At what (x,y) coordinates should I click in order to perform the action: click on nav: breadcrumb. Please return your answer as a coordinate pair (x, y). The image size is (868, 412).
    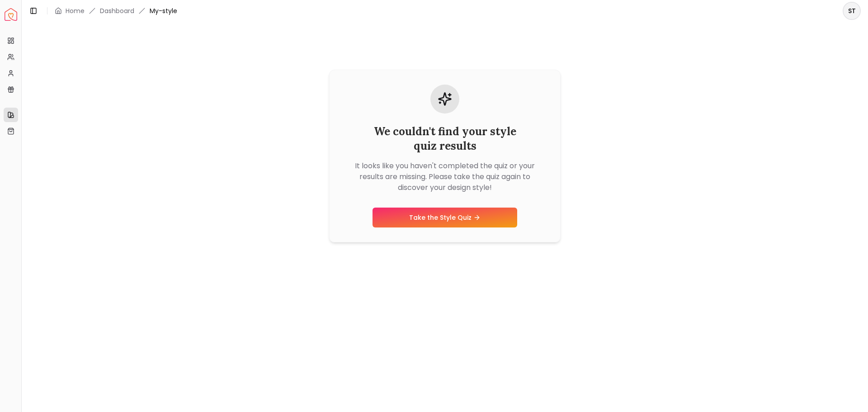
    Looking at the image, I should click on (116, 11).